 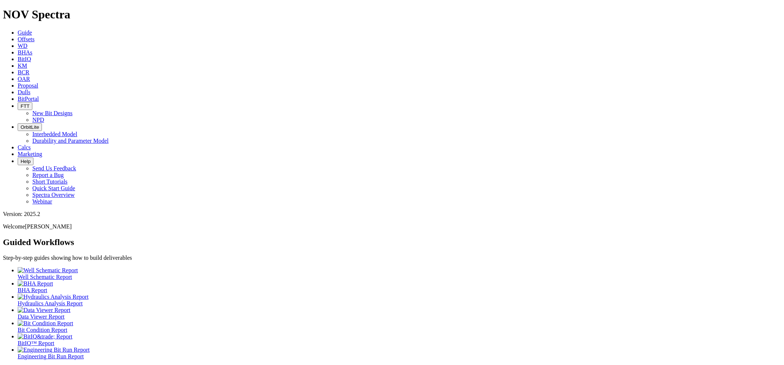 I want to click on img: BHA Report, so click(x=35, y=284).